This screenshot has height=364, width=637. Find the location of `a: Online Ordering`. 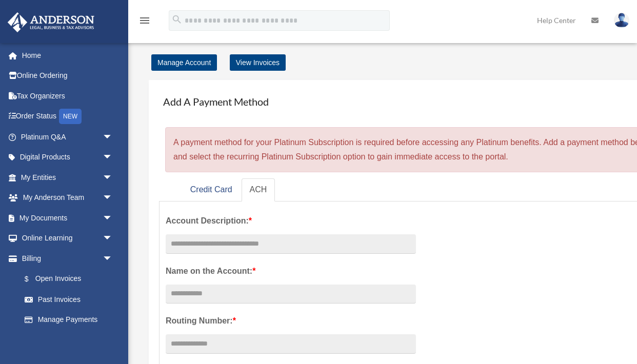

a: Online Ordering is located at coordinates (68, 76).